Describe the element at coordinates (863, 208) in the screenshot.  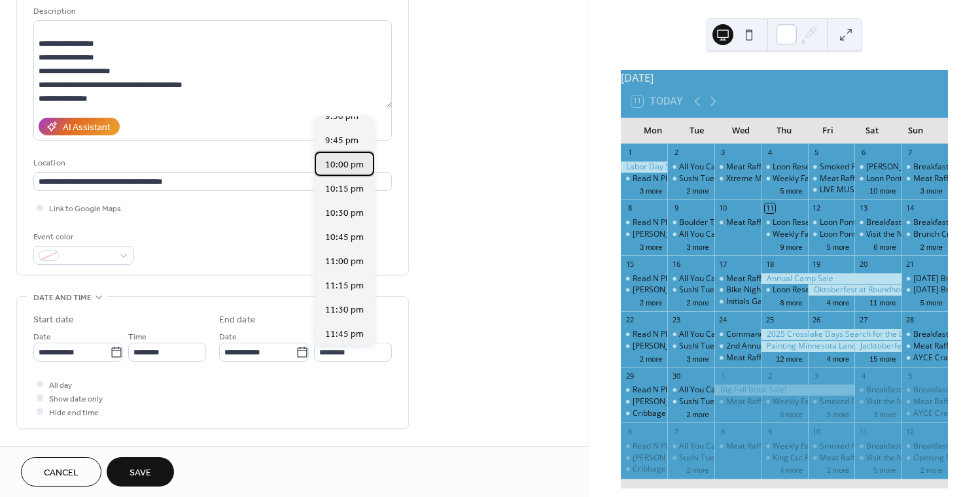
I see `div: 13` at that location.